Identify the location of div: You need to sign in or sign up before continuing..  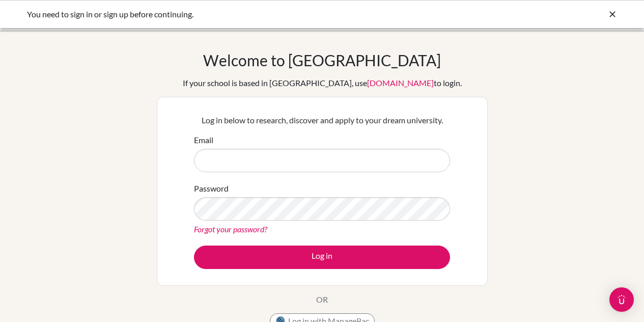
(246, 14).